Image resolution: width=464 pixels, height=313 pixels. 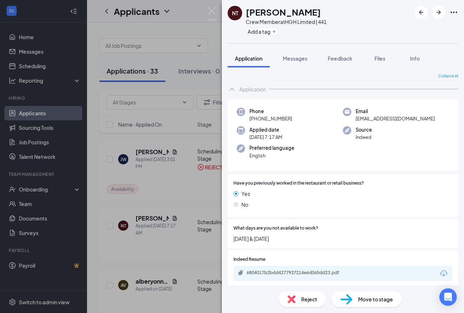 What do you see at coordinates (232, 89) in the screenshot?
I see `svg: ChevronUp` at bounding box center [232, 89].